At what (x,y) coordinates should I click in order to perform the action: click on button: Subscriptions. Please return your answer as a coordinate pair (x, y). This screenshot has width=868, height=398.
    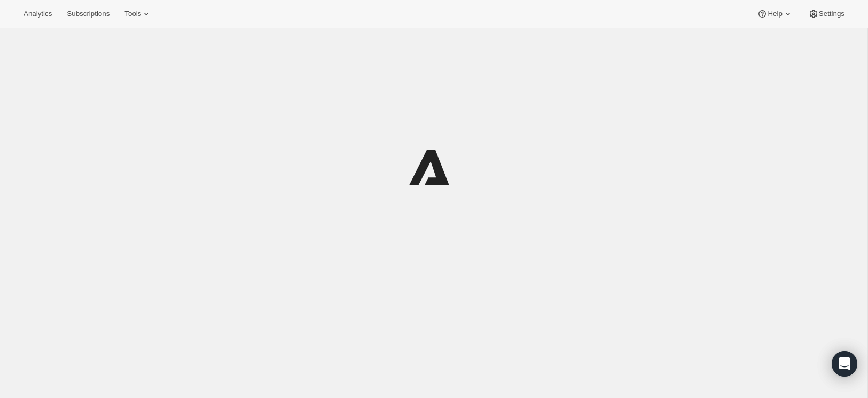
    Looking at the image, I should click on (88, 14).